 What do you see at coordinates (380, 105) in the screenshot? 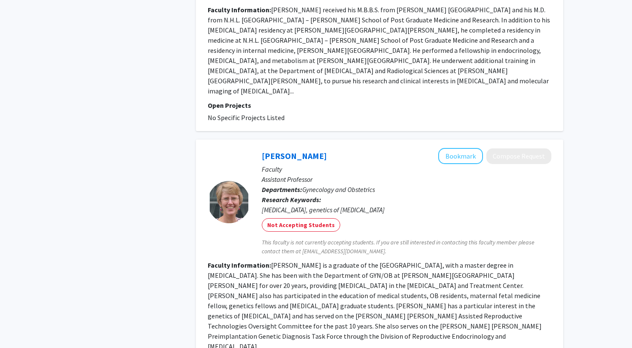
I see `p: Open Projects` at bounding box center [380, 105].